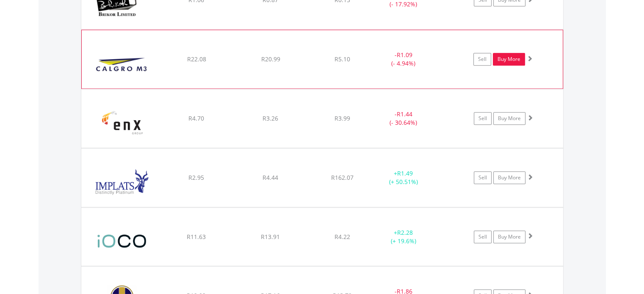  I want to click on span: R4.44, so click(270, 178).